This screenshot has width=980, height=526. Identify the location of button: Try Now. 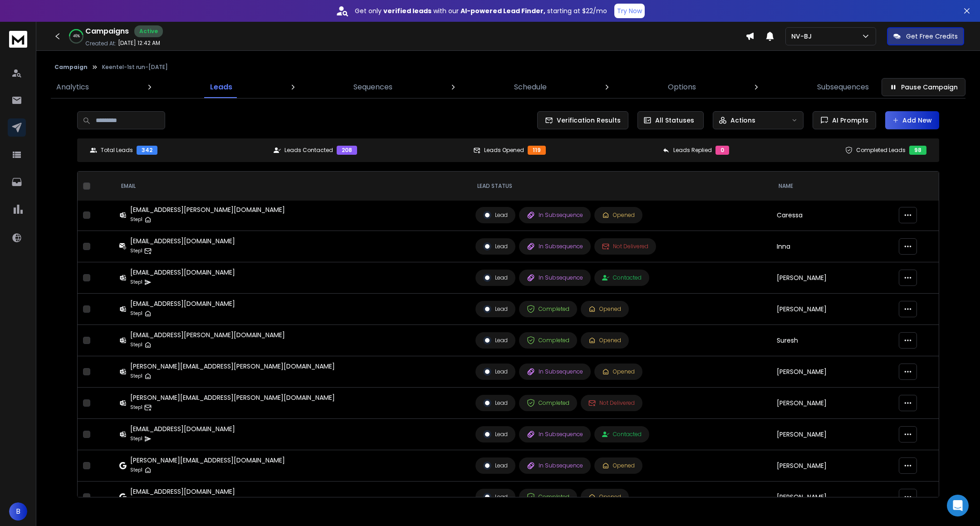
(629, 11).